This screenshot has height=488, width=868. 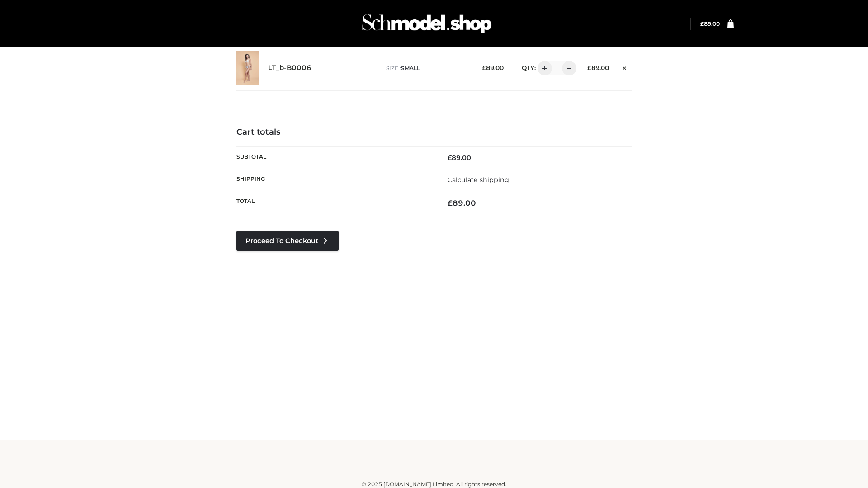 I want to click on th: Shipping, so click(x=335, y=180).